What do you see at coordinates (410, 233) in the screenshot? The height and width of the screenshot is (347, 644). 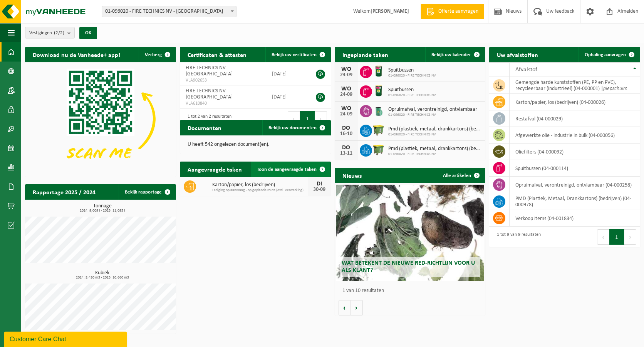 I see `a: Wat betekent de nieuwe RED-richtlijn voor u als klant?` at bounding box center [410, 233].